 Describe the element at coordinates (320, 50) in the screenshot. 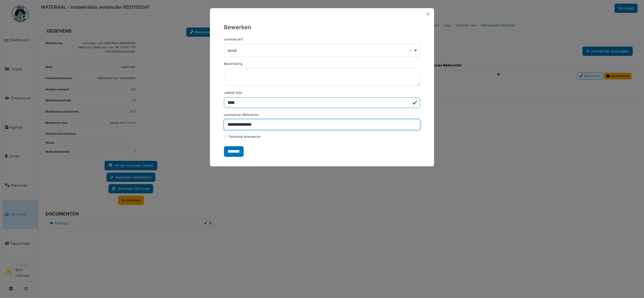

I see `div: rexel` at that location.